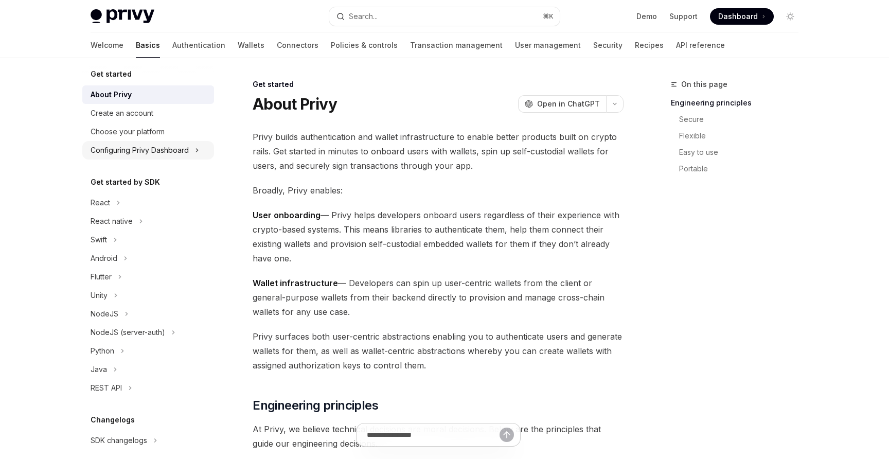 This screenshot has width=889, height=459. I want to click on div: React, so click(100, 203).